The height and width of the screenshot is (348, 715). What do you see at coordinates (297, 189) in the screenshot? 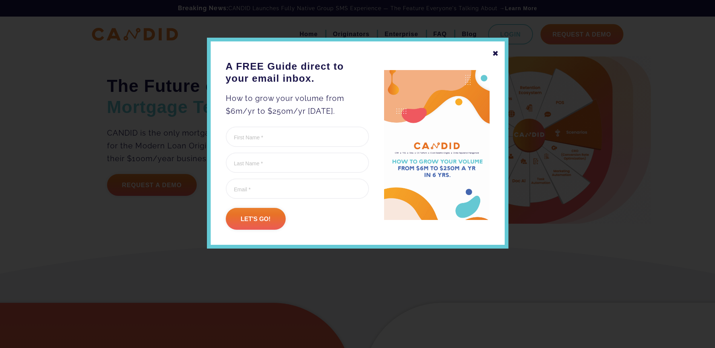
I see `input: Email *` at bounding box center [297, 189].